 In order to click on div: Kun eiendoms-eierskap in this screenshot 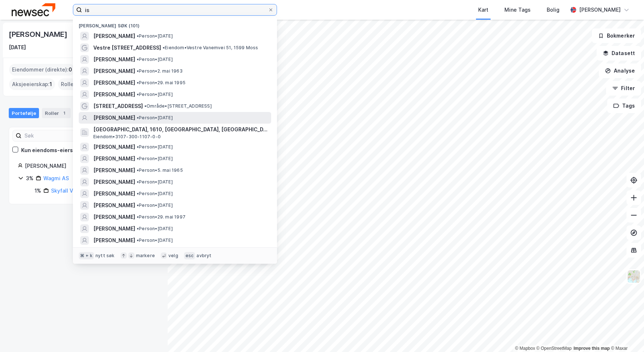, I will do `click(52, 150)`.